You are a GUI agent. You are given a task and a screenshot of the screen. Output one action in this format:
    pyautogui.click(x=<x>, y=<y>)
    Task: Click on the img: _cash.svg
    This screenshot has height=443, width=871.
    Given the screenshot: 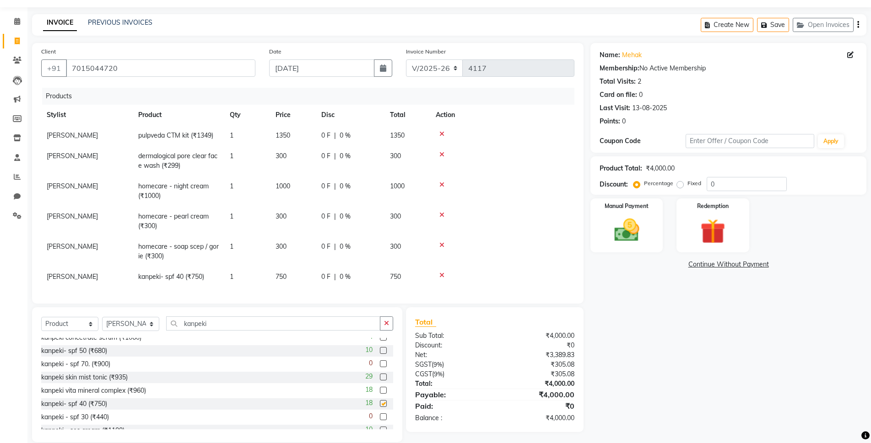 What is the action you would take?
    pyautogui.click(x=627, y=230)
    